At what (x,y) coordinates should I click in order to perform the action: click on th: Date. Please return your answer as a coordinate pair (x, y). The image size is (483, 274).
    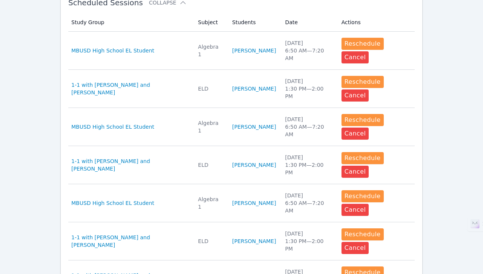
    Looking at the image, I should click on (308, 22).